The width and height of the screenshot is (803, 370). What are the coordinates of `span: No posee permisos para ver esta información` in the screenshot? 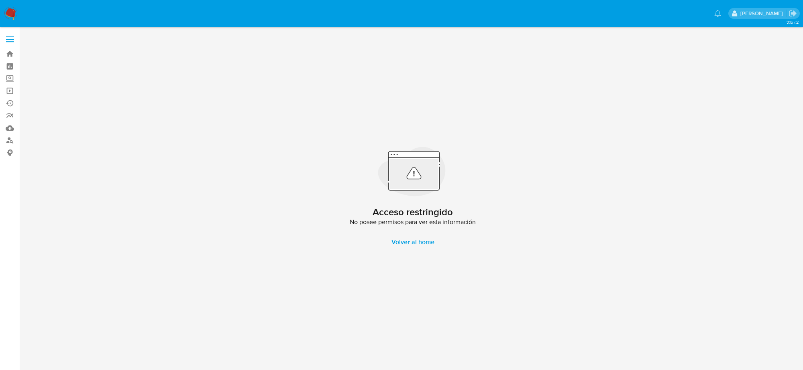 It's located at (413, 222).